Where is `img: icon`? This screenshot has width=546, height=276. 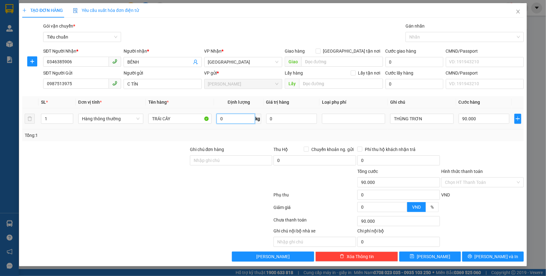 img: icon is located at coordinates (75, 11).